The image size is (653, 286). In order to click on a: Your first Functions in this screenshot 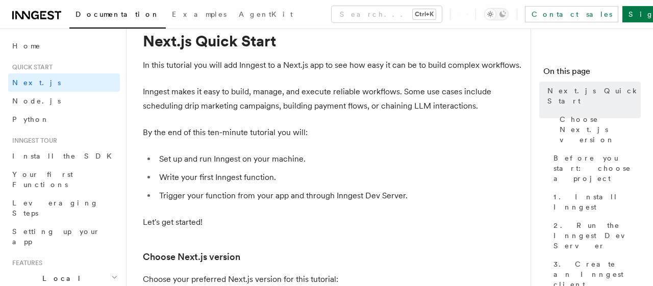, I will do `click(64, 180)`.